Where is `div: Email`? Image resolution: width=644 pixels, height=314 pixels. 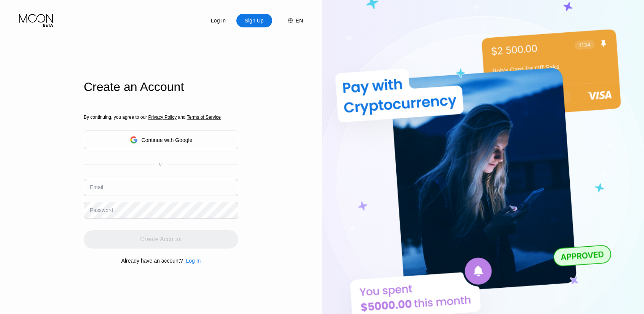
div: Email is located at coordinates (96, 187).